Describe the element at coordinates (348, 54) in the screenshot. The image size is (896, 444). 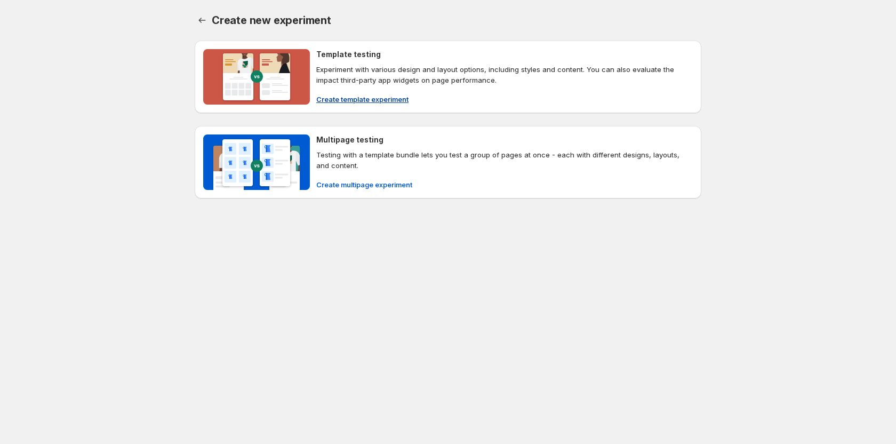
I see `h4: Template testing` at that location.